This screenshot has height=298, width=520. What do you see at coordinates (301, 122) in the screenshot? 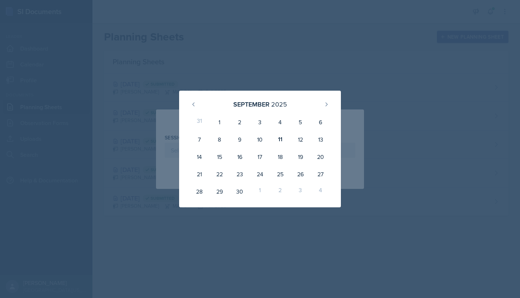
I see `div: 5` at bounding box center [301, 122].